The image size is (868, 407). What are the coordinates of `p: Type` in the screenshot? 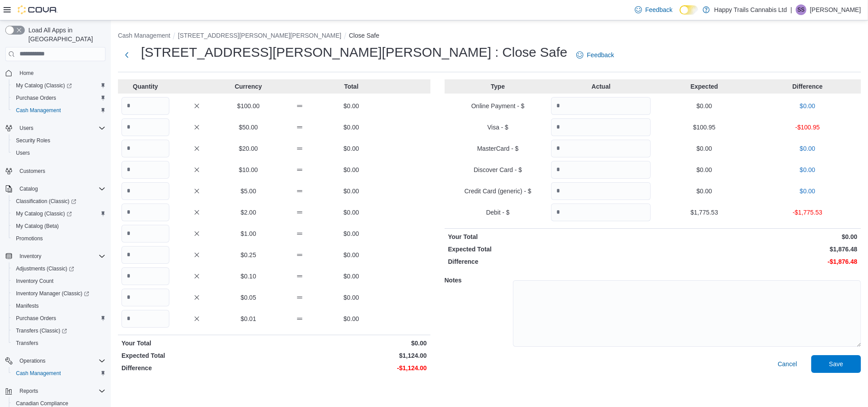 It's located at (498, 86).